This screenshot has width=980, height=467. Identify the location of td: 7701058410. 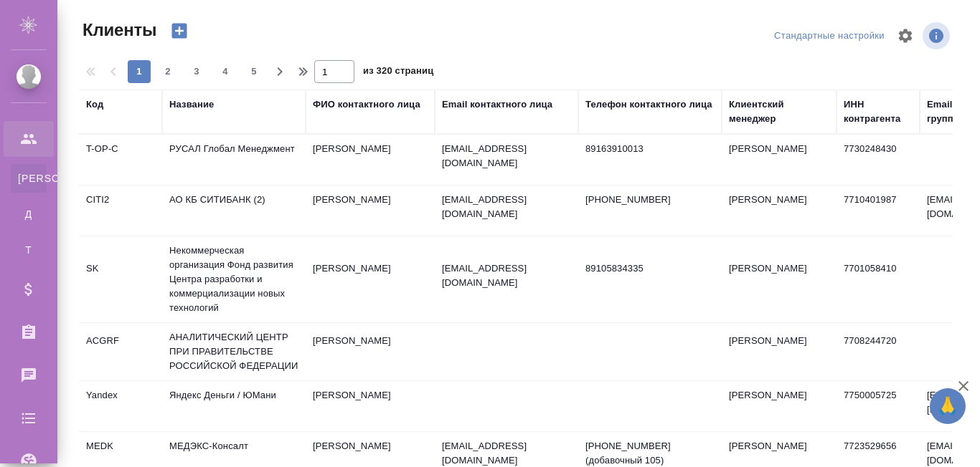
(878, 279).